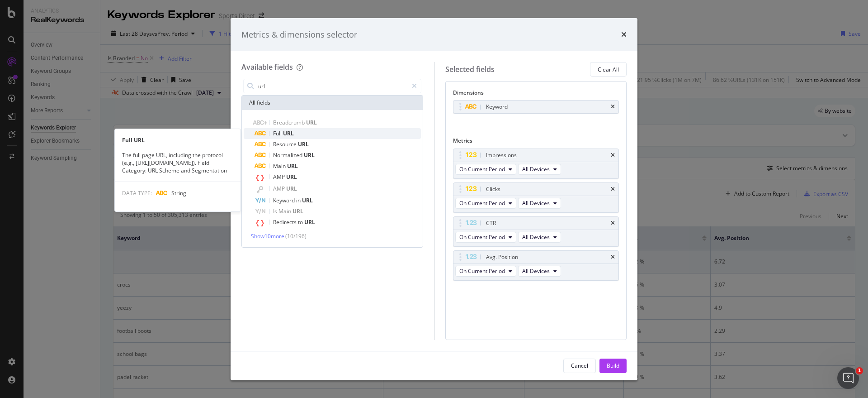 Image resolution: width=868 pixels, height=398 pixels. Describe the element at coordinates (296, 236) in the screenshot. I see `span: ( 10 / 196 )` at that location.